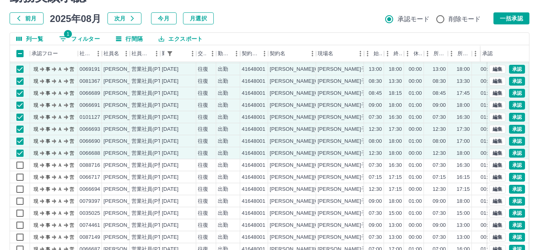  What do you see at coordinates (253, 129) in the screenshot?
I see `div: 41648001` at bounding box center [253, 129].